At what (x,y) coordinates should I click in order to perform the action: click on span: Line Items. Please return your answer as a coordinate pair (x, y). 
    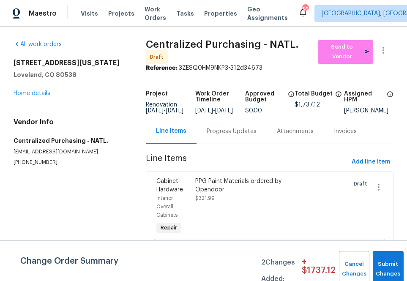
    Looking at the image, I should click on (247, 162).